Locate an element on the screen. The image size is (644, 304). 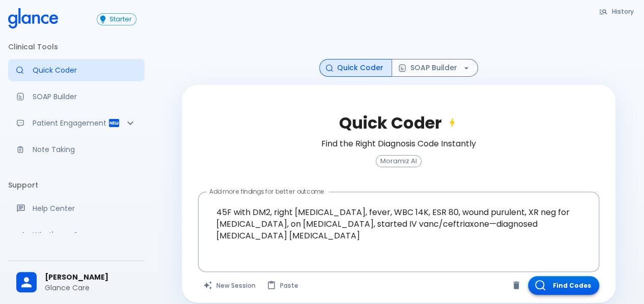
a: Moramiz: Find ICD10AM codes instantly is located at coordinates (76, 70).